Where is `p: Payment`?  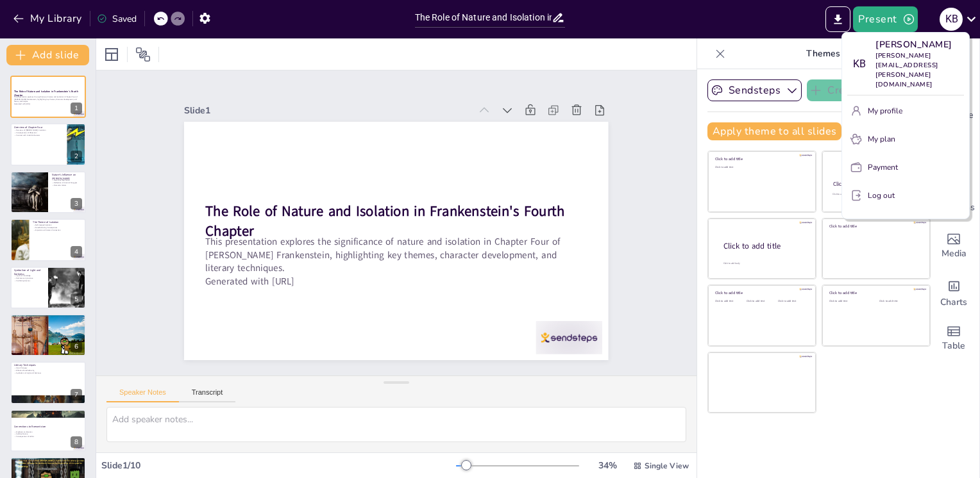
p: Payment is located at coordinates (883, 167).